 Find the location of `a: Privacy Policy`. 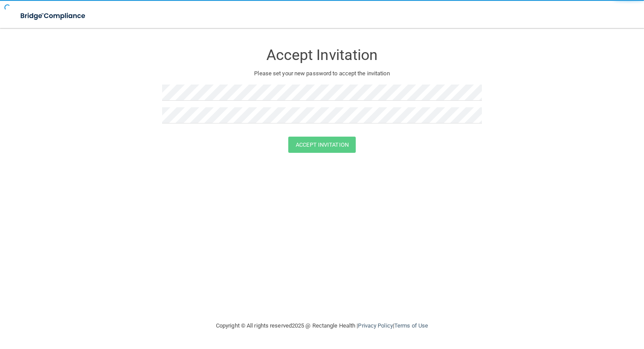

a: Privacy Policy is located at coordinates (375, 326).